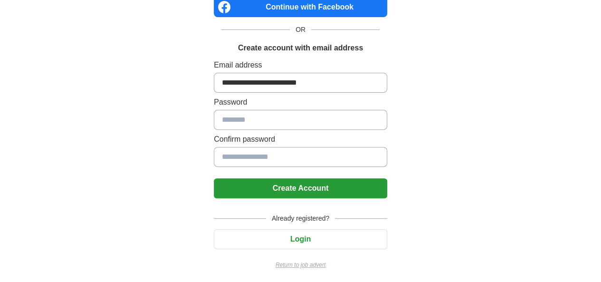 The image size is (601, 282). What do you see at coordinates (300, 48) in the screenshot?
I see `h1: Create account with email address` at bounding box center [300, 48].